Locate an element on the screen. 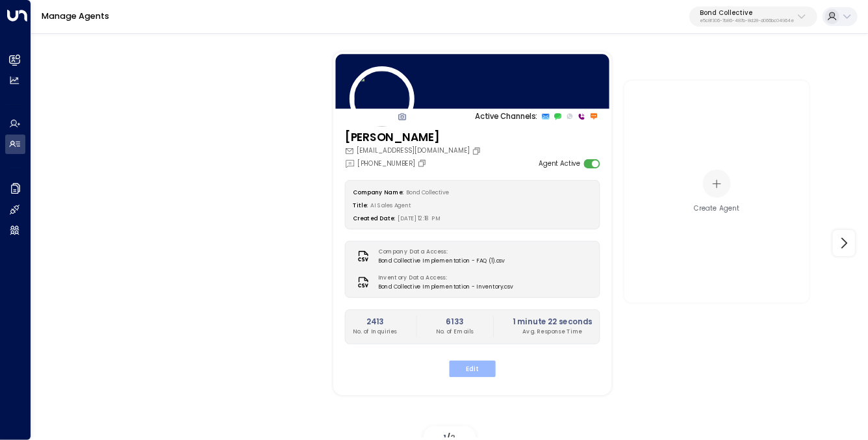 This screenshot has height=440, width=868. label: Title: is located at coordinates (360, 206).